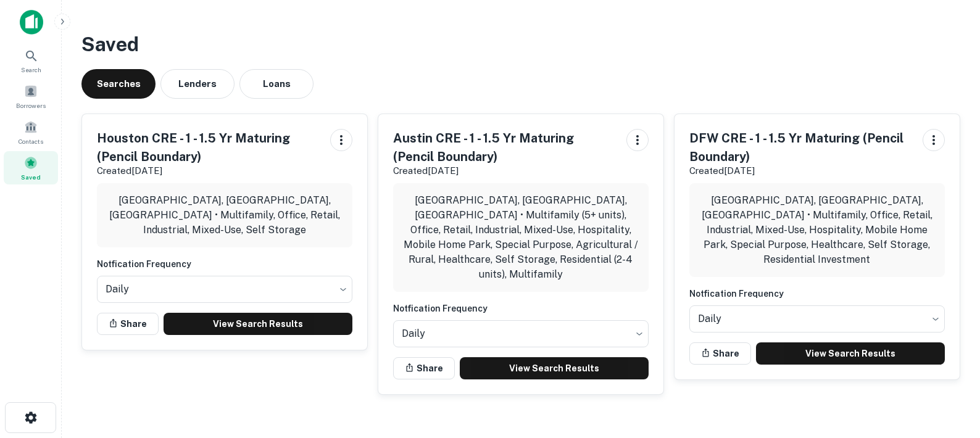 Image resolution: width=980 pixels, height=438 pixels. Describe the element at coordinates (198, 84) in the screenshot. I see `button: Lenders` at that location.